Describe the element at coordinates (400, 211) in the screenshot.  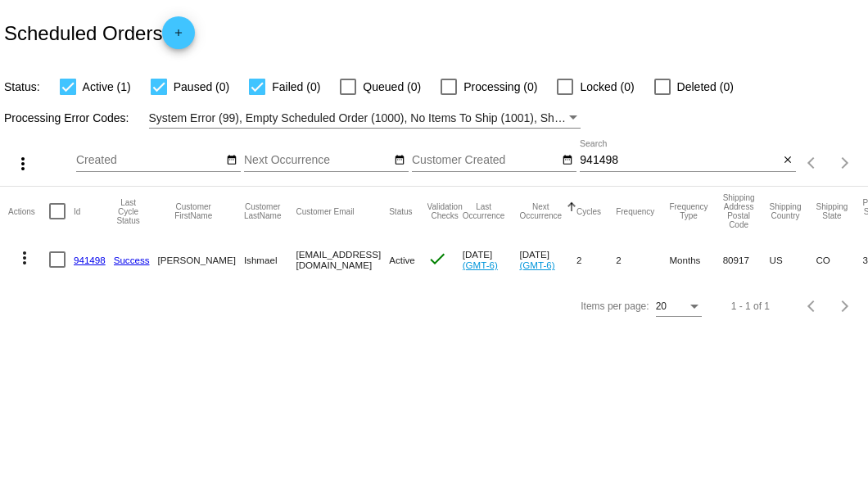
I see `button: Change sorting for Status` at that location.